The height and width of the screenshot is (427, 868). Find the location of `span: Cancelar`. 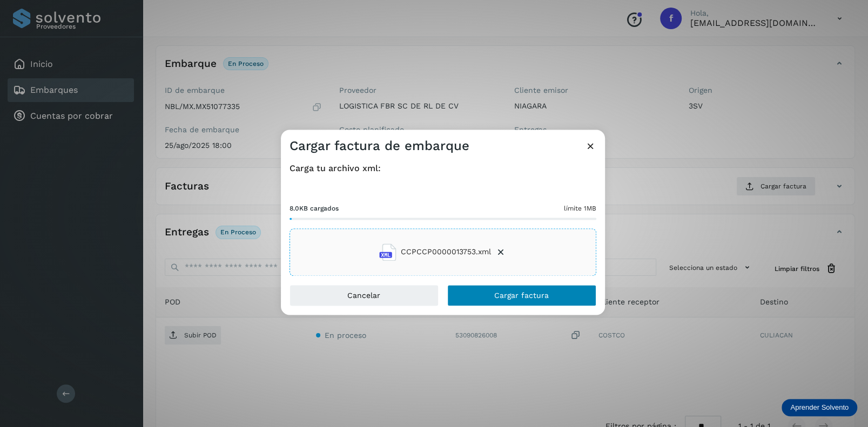

span: Cancelar is located at coordinates (364, 295).